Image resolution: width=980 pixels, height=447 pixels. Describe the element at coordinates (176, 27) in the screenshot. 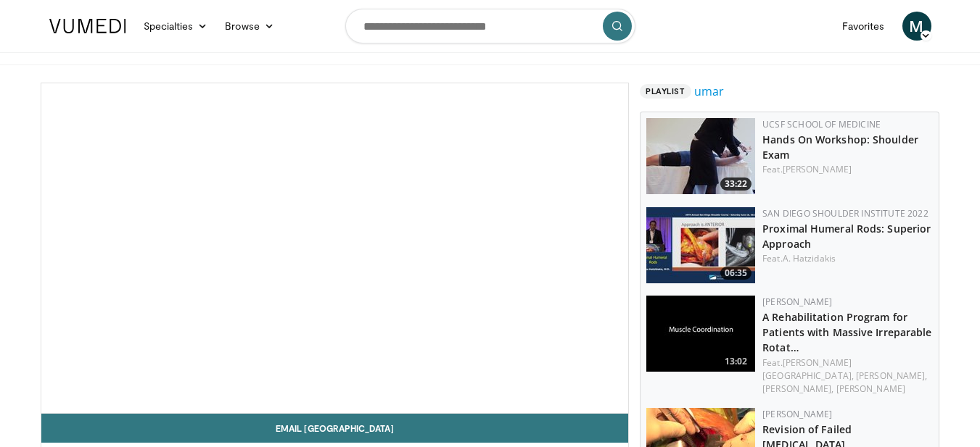

I see `a: Specialties` at that location.